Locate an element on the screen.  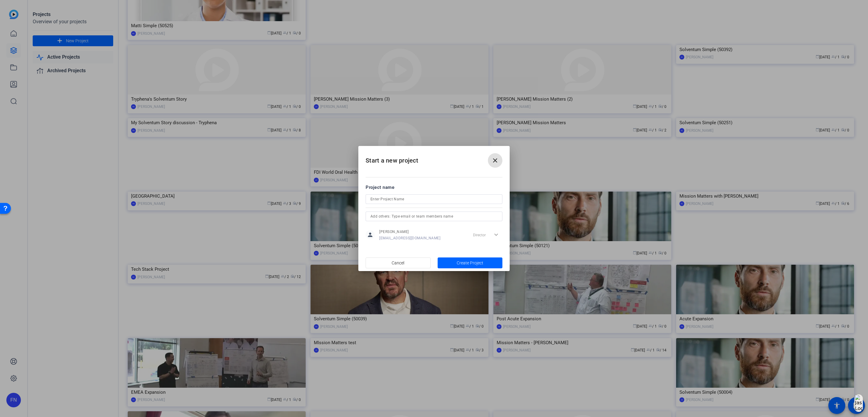
span: Cancel is located at coordinates (398, 263).